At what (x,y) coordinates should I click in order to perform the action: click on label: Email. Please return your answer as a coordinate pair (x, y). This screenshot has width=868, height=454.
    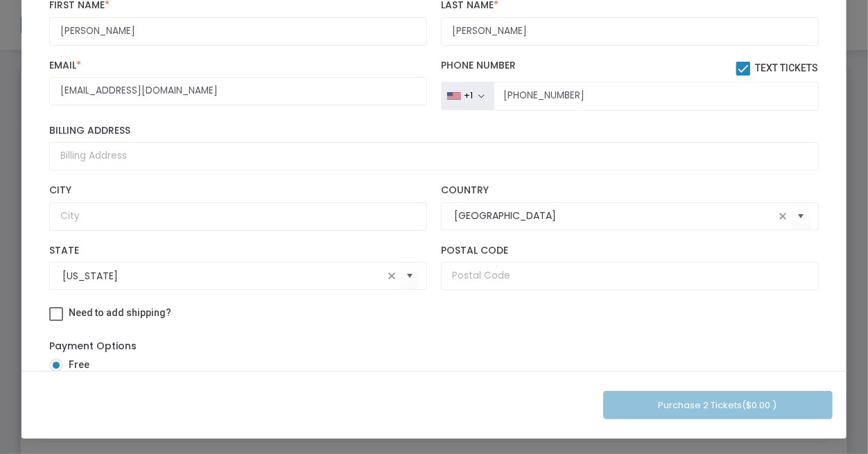
    Looking at the image, I should click on (238, 66).